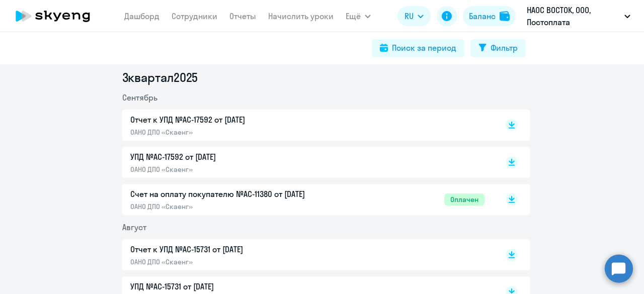  What do you see at coordinates (140, 97) in the screenshot?
I see `span: Сентябрь` at bounding box center [140, 97].